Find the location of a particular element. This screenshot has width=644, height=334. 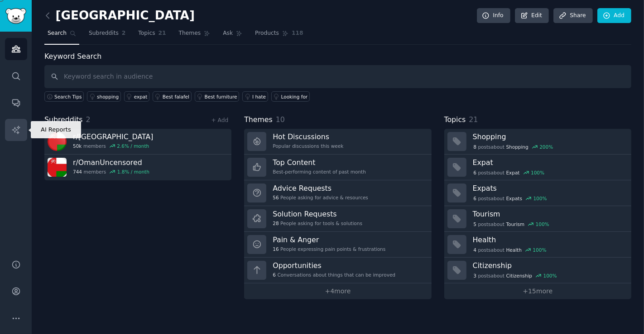

h3: Shopping is located at coordinates (549, 136).